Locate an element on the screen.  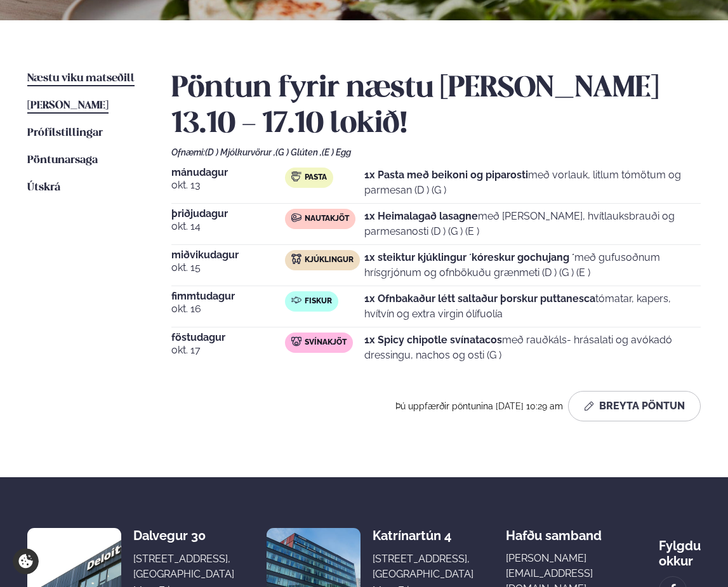
a: Prófílstillingar is located at coordinates (64, 133).